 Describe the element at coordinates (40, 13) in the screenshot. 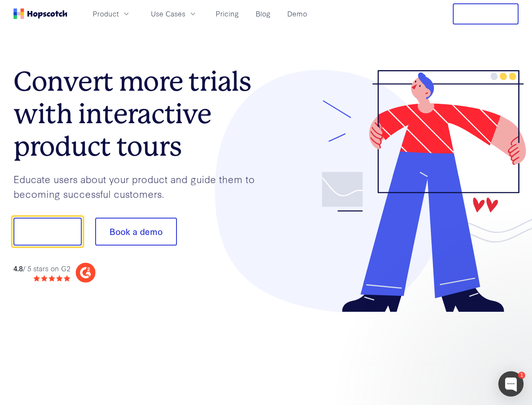

I see `a: Home` at that location.